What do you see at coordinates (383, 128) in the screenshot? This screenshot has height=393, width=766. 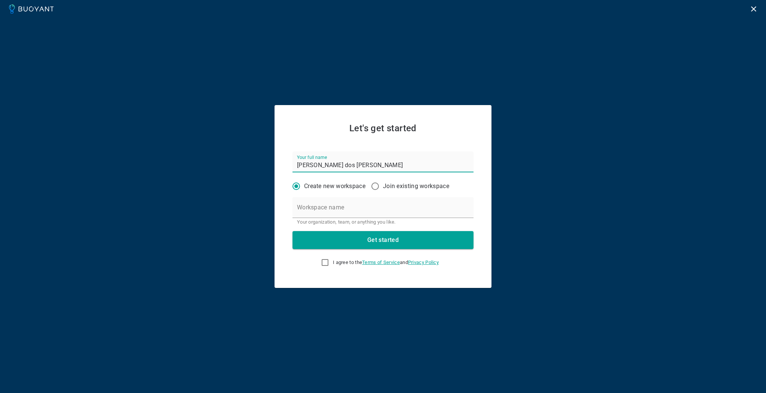 I see `h2: Let's get started` at bounding box center [383, 128].